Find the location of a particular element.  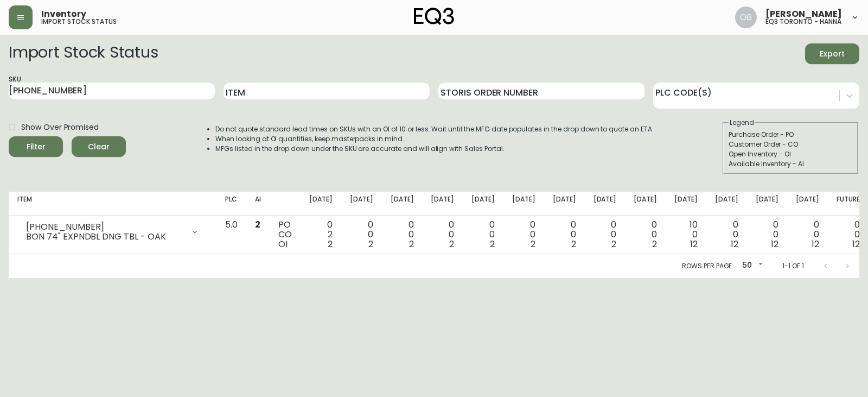

h2: Import Stock Status is located at coordinates (83, 54).